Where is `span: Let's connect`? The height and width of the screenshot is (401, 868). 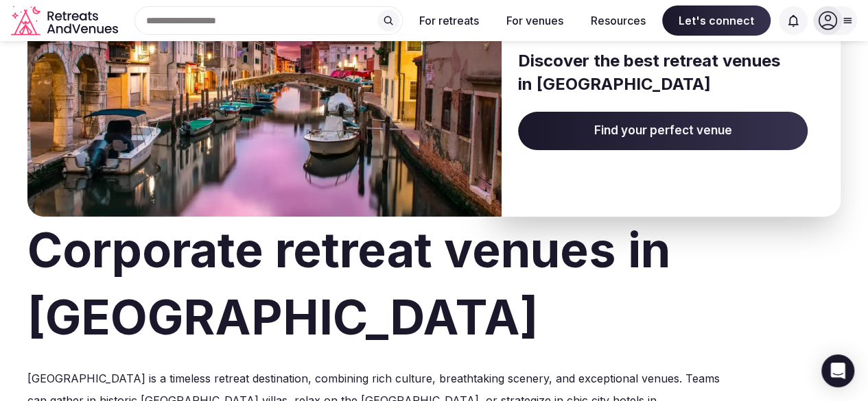
span: Let's connect is located at coordinates (716, 20).